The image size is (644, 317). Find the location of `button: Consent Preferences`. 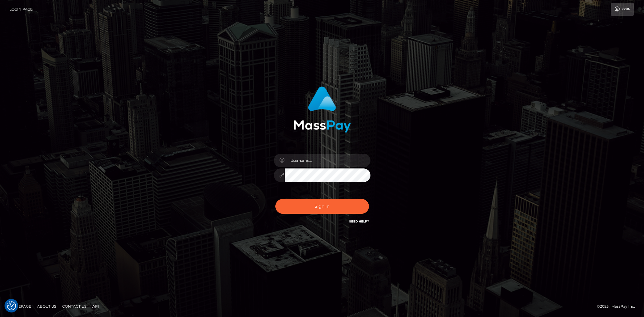

button: Consent Preferences is located at coordinates (11, 306).